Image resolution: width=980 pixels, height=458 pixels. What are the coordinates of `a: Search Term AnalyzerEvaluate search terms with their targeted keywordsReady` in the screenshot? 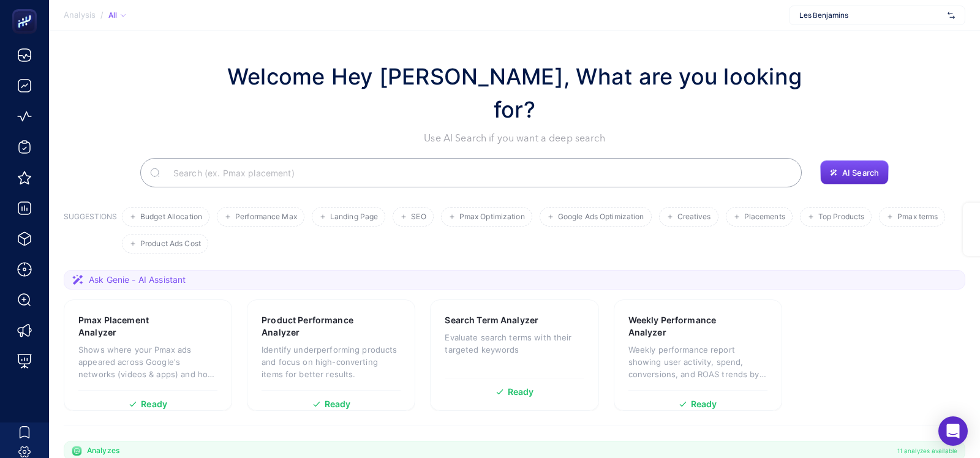 It's located at (514, 355).